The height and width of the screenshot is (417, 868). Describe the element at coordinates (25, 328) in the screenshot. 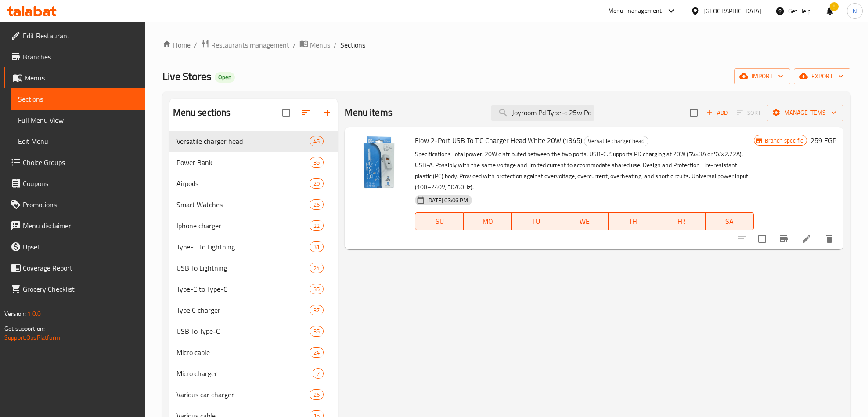

I see `span: Get support on:` at that location.